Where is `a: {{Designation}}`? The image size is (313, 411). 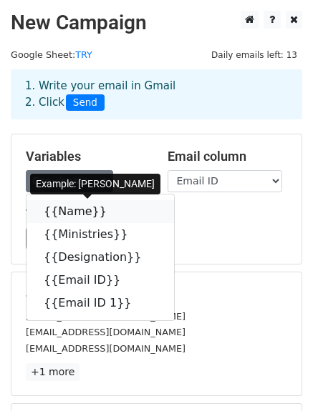 a: {{Designation}} is located at coordinates (100, 258).